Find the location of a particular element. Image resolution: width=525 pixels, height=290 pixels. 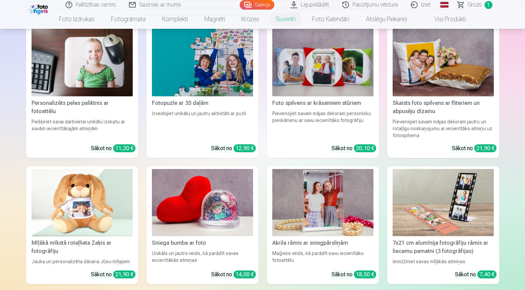

a: Foto kalendāri is located at coordinates (331, 19).